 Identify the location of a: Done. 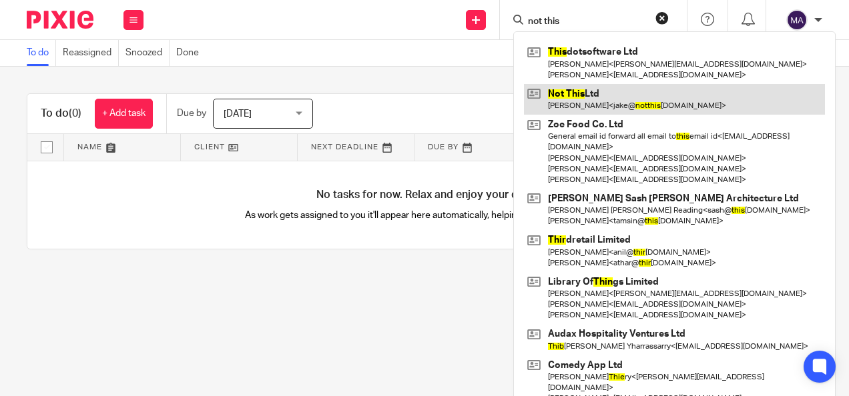
(191, 53).